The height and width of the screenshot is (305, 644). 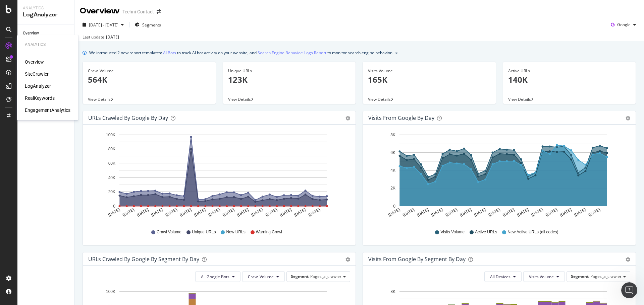 What do you see at coordinates (159, 12) in the screenshot?
I see `div: arrow-right-arrow-left` at bounding box center [159, 12].